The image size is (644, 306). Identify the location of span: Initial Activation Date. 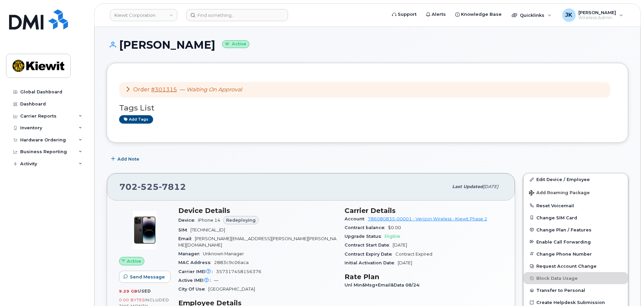
(371, 263).